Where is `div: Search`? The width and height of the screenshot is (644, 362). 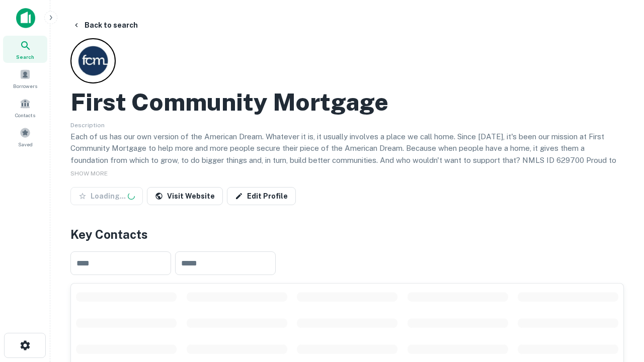 div: Search is located at coordinates (25, 49).